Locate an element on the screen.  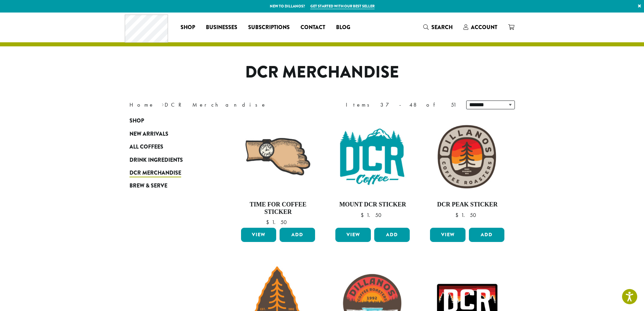
img: Time-for-Coffee-Sticker-300x300.jpg is located at coordinates (278, 157).